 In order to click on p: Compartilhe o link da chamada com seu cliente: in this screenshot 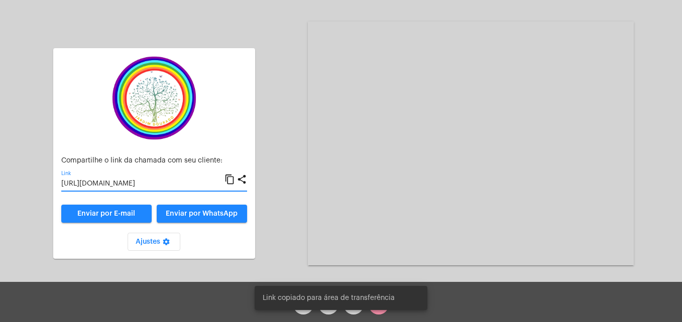, I will do `click(154, 161)`.